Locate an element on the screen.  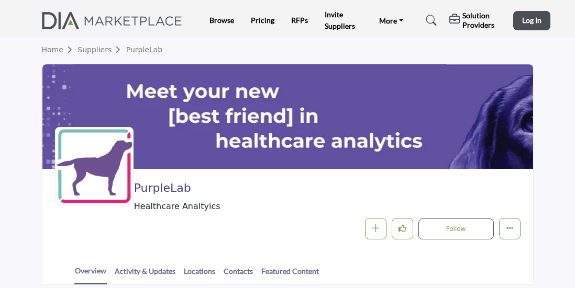
a: Suppliers is located at coordinates (102, 50).